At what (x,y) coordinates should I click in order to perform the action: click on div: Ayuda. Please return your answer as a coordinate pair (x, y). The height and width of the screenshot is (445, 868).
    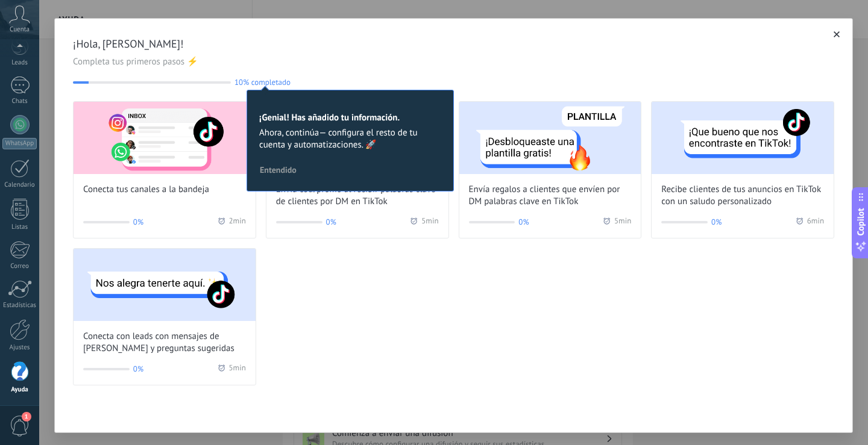
    Looking at the image, I should click on (20, 390).